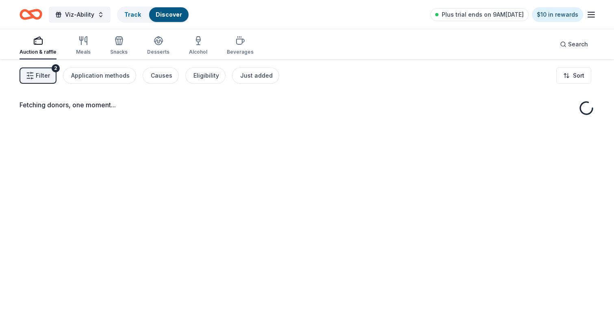 Image resolution: width=614 pixels, height=313 pixels. Describe the element at coordinates (307, 105) in the screenshot. I see `div: Fetching donors, one moment...` at that location.